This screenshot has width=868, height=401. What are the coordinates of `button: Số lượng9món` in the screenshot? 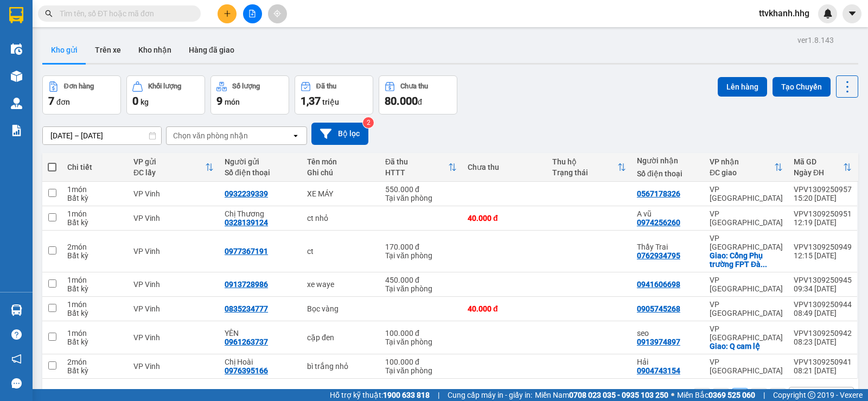 It's located at (250, 95).